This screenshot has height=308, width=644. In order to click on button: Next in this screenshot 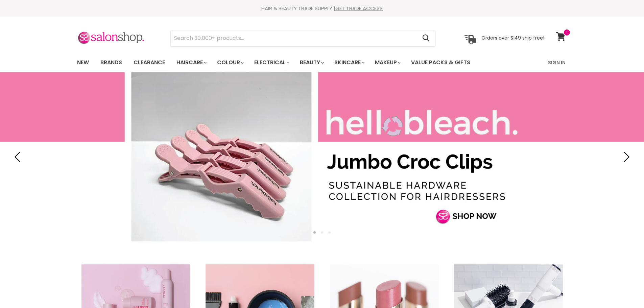, I will do `click(626, 157)`.